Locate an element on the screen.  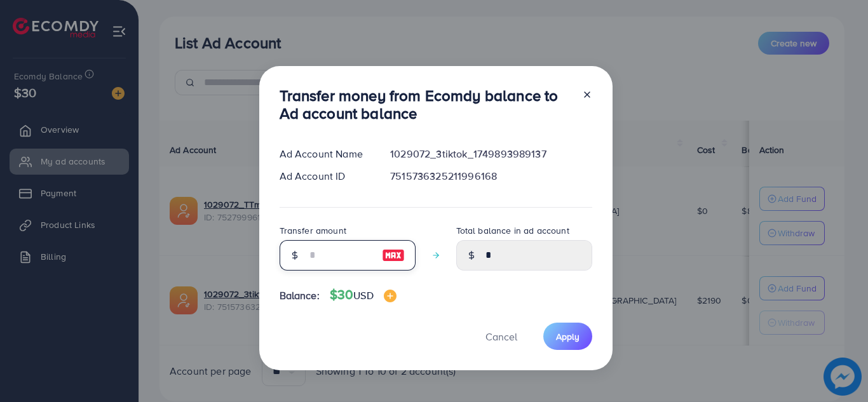
label: Total balance in ad account is located at coordinates (513, 230).